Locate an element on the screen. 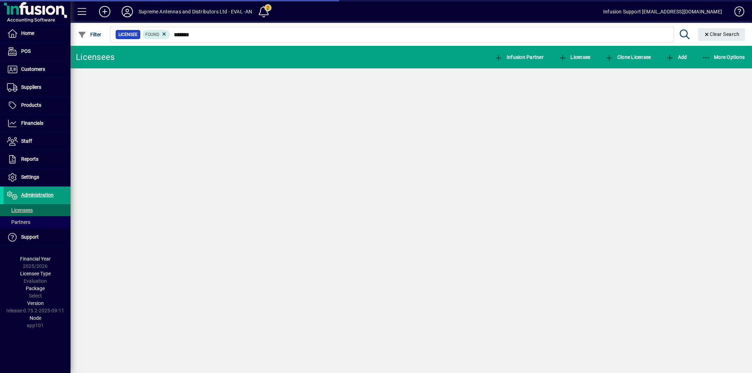 The height and width of the screenshot is (373, 752). a: Reports is located at coordinates (37, 159).